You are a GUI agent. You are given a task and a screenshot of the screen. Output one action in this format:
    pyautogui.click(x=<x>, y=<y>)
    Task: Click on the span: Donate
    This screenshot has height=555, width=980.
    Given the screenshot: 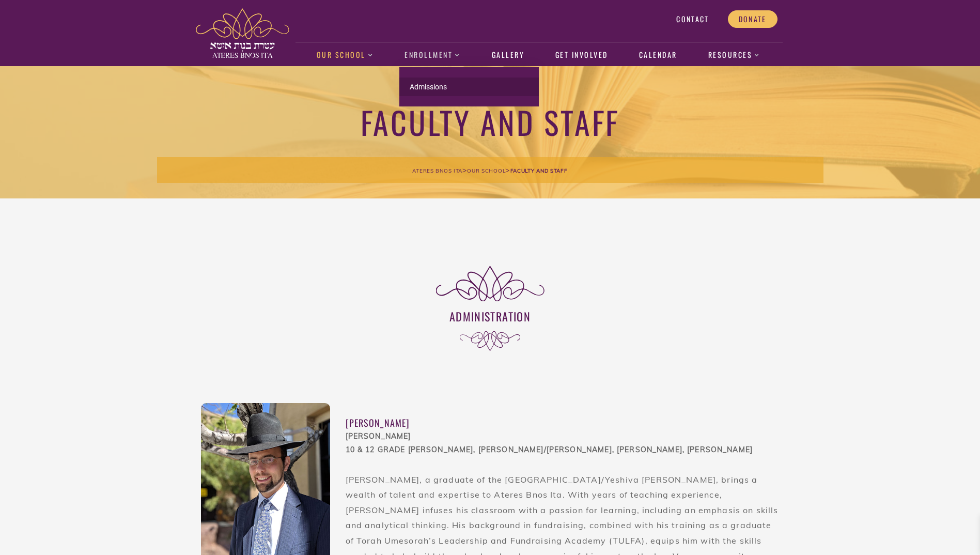 What is the action you would take?
    pyautogui.click(x=753, y=19)
    